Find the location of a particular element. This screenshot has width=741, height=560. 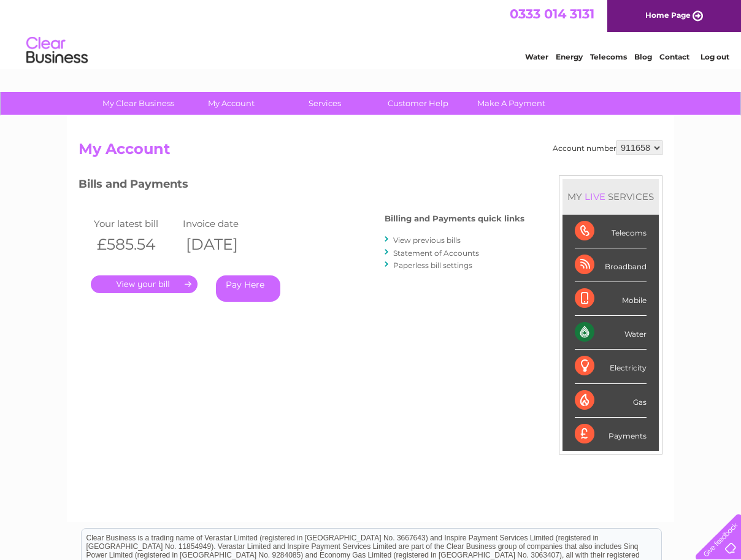

a: Customer Help is located at coordinates (418, 103).